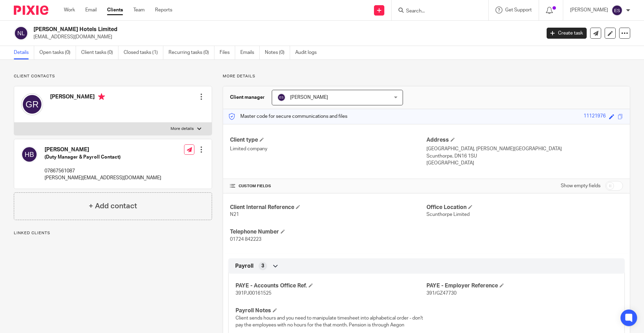 The image size is (644, 333). I want to click on a: Team, so click(139, 10).